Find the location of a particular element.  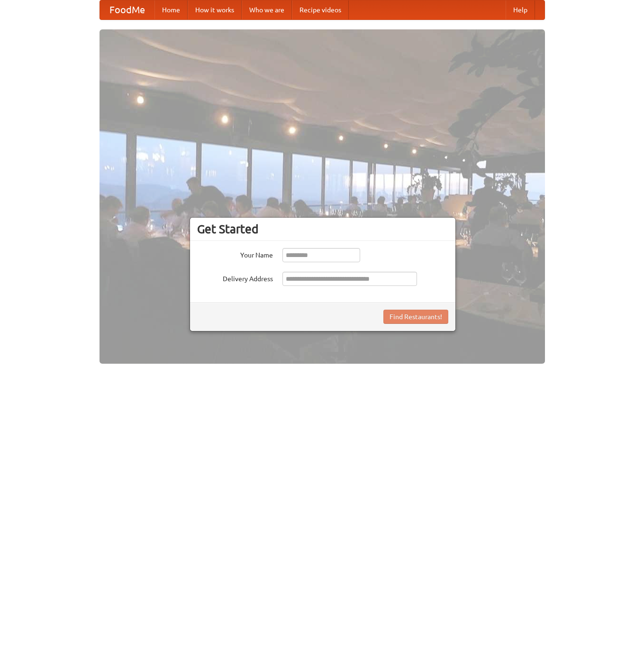

a: Help is located at coordinates (520, 10).